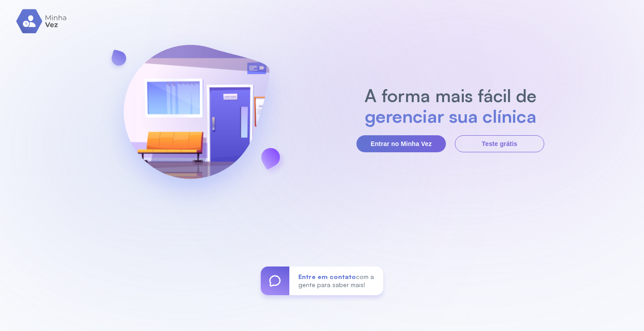  I want to click on button: Entrar no Minha Vez, so click(401, 144).